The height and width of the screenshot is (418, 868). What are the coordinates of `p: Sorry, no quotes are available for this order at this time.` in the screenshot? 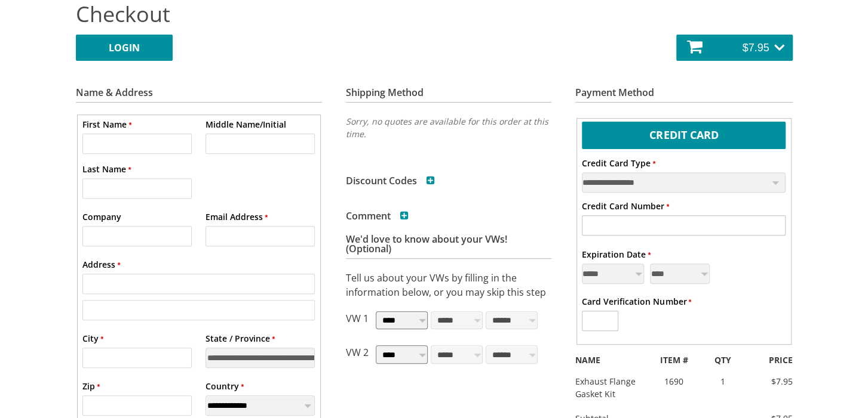 It's located at (449, 128).